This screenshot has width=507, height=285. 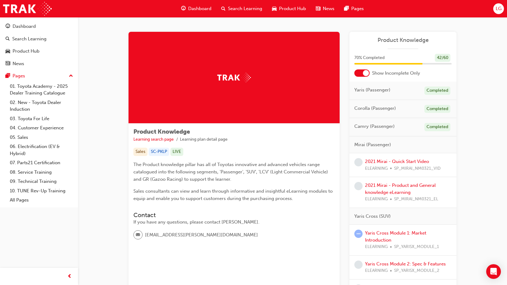 I want to click on div: Sales, so click(x=140, y=152).